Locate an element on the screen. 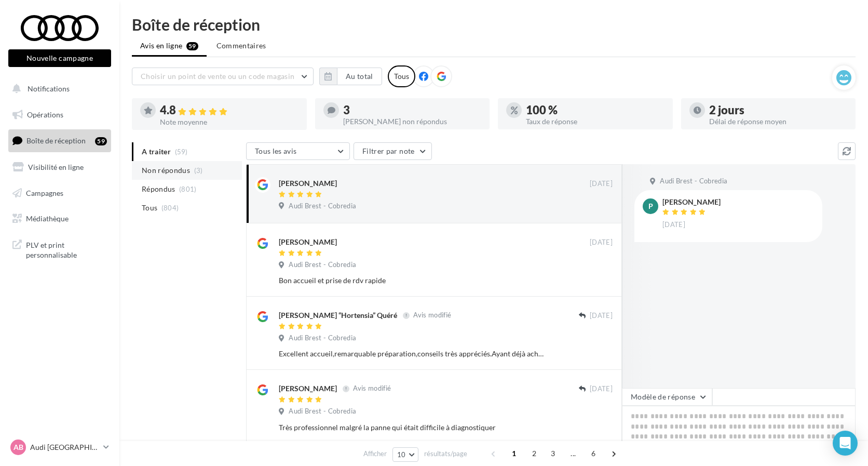 Image resolution: width=868 pixels, height=466 pixels. button: Choisir un point de vente ou un code magasin is located at coordinates (223, 76).